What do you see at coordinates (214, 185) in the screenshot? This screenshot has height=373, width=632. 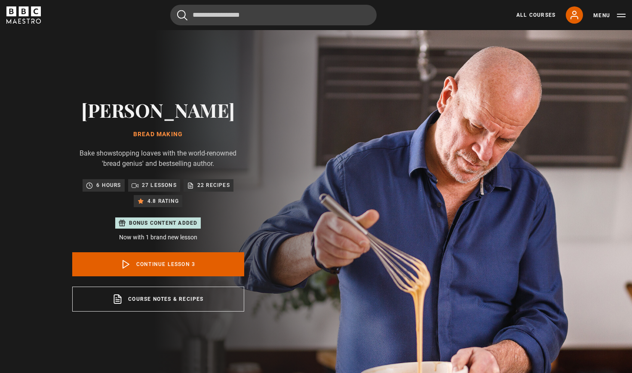 I see `p: 22 recipes` at bounding box center [214, 185].